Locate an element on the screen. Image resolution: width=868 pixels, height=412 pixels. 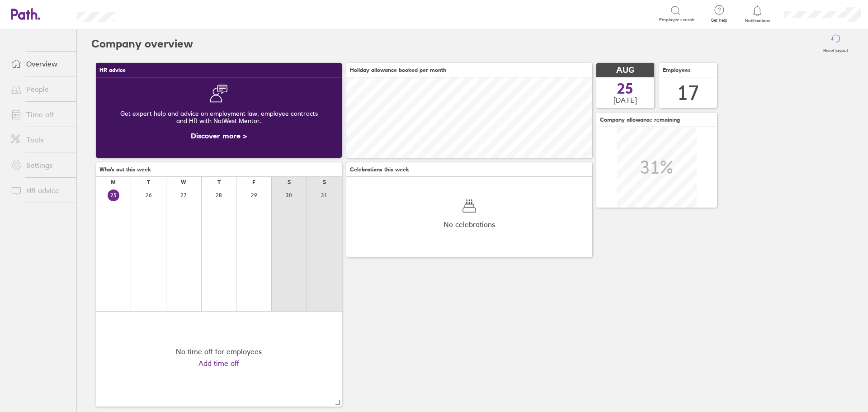
span: 25 is located at coordinates (625, 89).